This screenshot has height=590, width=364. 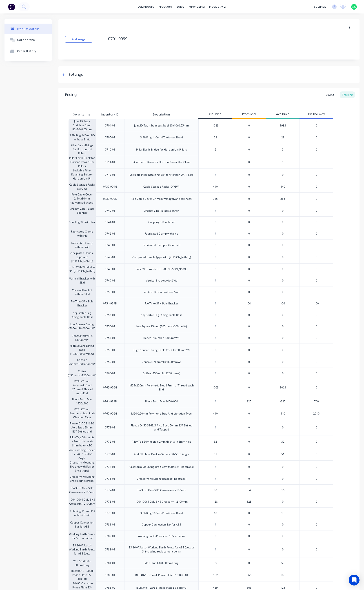 What do you see at coordinates (215, 563) in the screenshot?
I see `div: 50` at bounding box center [215, 563].